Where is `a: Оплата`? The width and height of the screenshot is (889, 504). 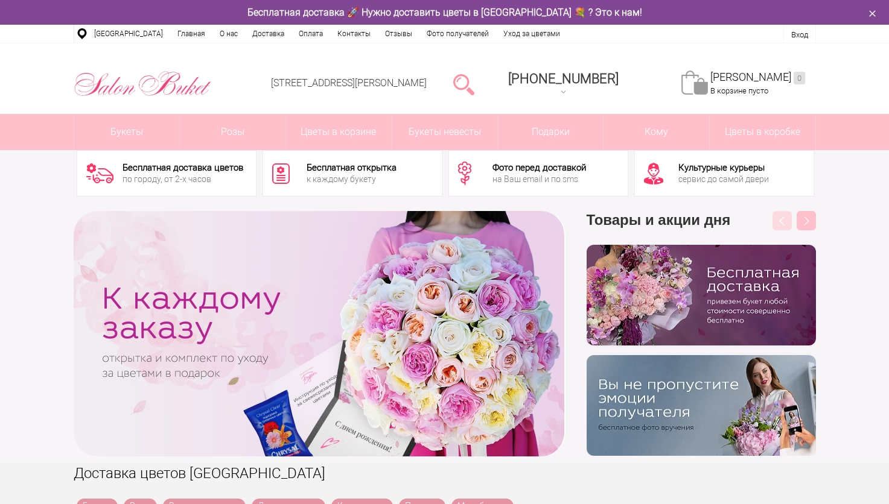
a: Оплата is located at coordinates (311, 34).